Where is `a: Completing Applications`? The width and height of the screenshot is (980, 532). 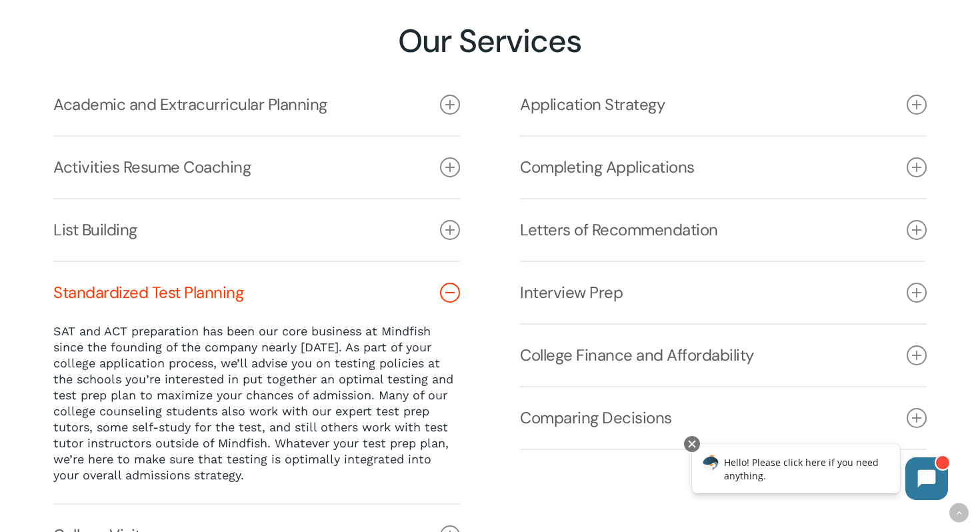 a: Completing Applications is located at coordinates (723, 168).